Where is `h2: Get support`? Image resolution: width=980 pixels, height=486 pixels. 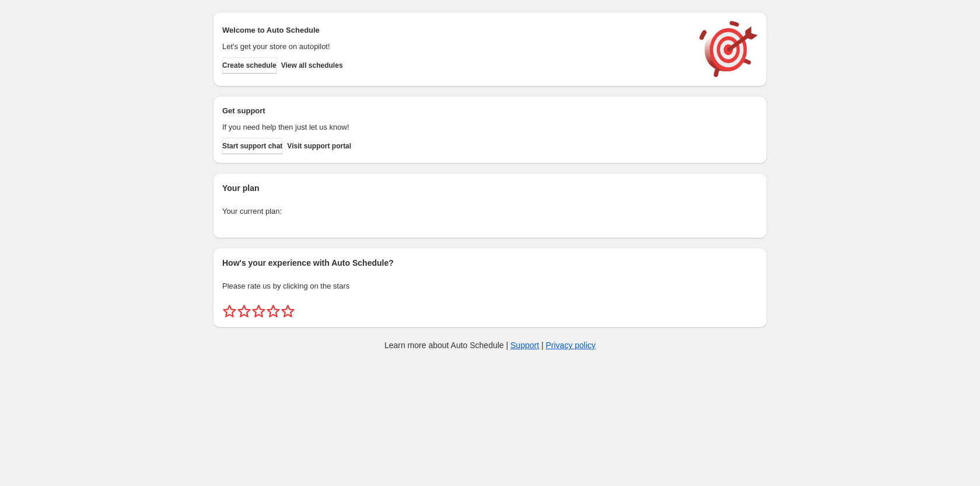
h2: Get support is located at coordinates (455, 110).